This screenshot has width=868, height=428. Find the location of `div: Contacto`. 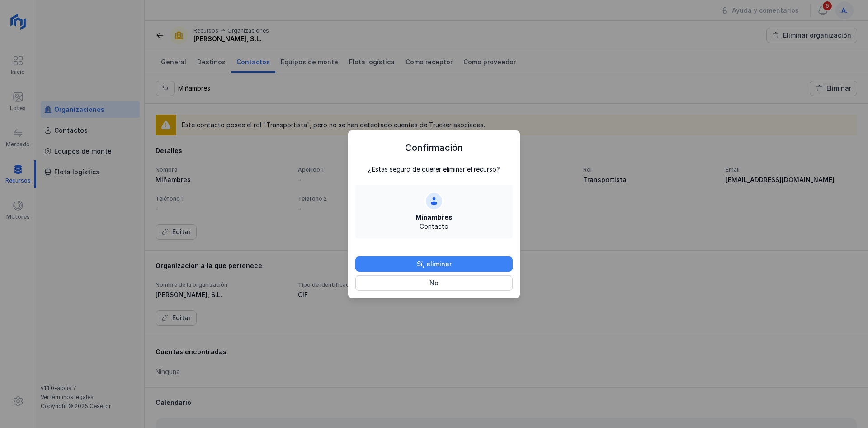

div: Contacto is located at coordinates (434, 226).